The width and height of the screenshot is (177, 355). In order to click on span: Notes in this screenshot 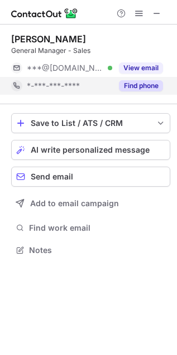, I will do `click(97, 250)`.